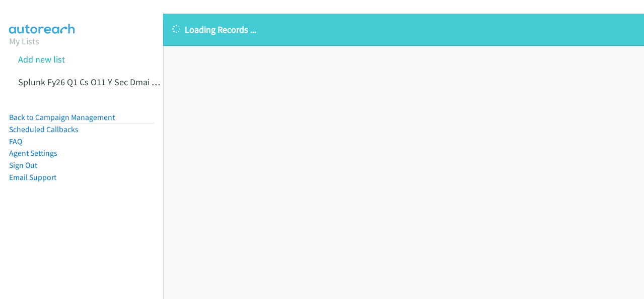 This screenshot has height=299, width=644. What do you see at coordinates (62, 117) in the screenshot?
I see `a: Back to Campaign Management` at bounding box center [62, 117].